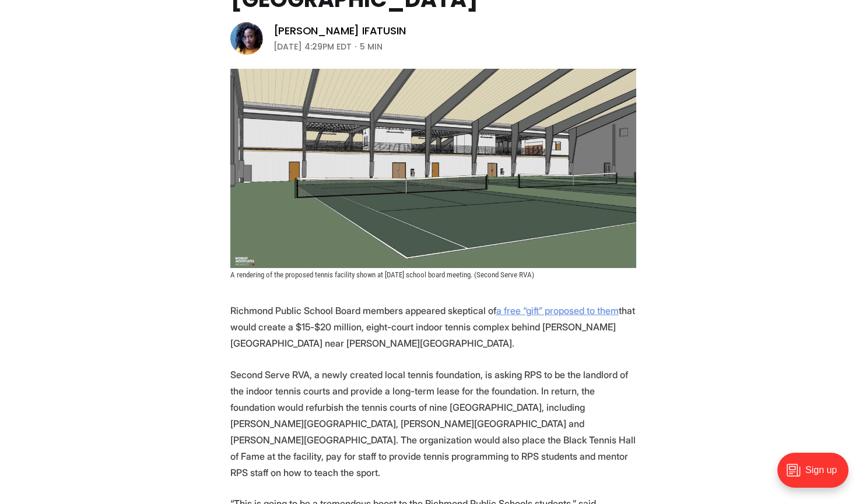 This screenshot has width=866, height=504. I want to click on img: Tennis group asks to build indoor facility on RPS land near Byrd Park, so click(433, 168).